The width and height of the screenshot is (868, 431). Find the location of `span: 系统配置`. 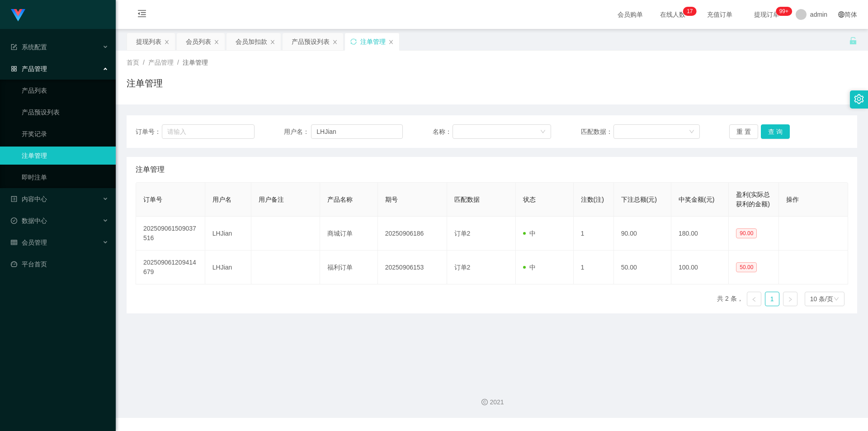

span: 系统配置 is located at coordinates (29, 47).